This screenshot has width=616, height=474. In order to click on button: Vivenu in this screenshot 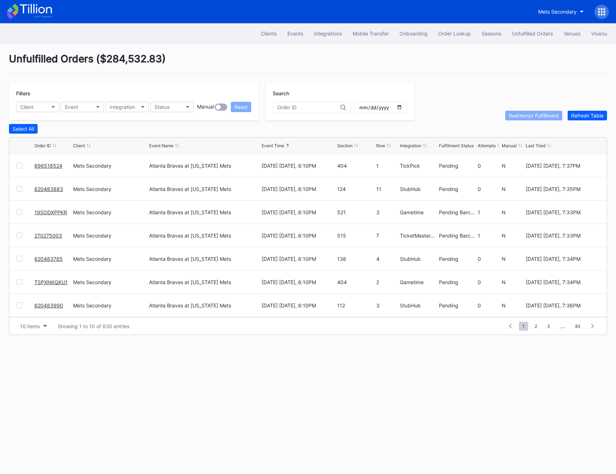, I will do `click(599, 33)`.